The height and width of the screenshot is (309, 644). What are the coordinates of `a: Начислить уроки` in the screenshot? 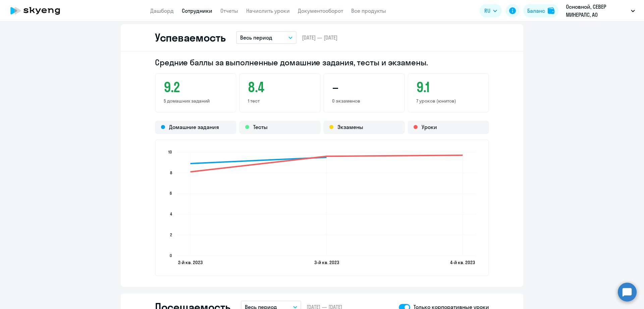 It's located at (268, 11).